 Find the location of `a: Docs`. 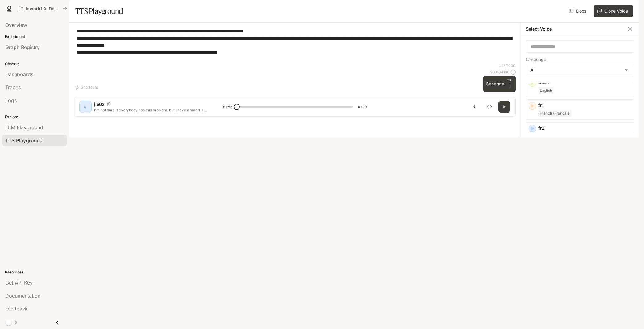

a: Docs is located at coordinates (578, 11).